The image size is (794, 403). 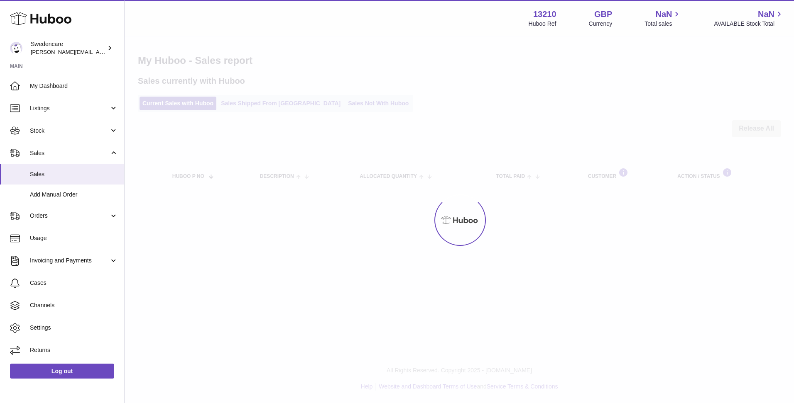 I want to click on span: Stock, so click(x=69, y=131).